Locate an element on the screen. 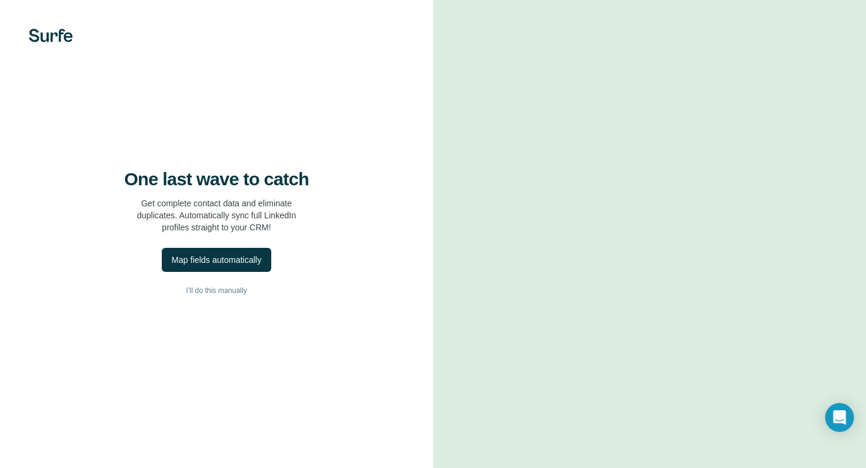 This screenshot has height=468, width=866. span: I’ll do this manually is located at coordinates (216, 290).